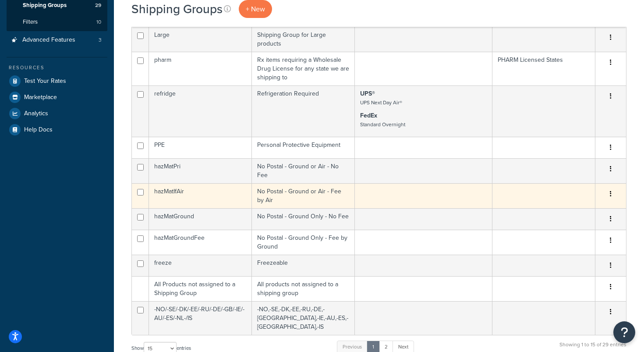 Image resolution: width=644 pixels, height=352 pixels. I want to click on td: hazMatPri, so click(200, 170).